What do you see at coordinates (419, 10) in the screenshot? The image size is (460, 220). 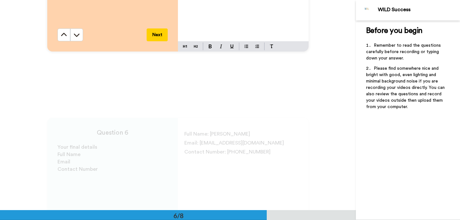 I see `div: WILD Success` at bounding box center [419, 10].